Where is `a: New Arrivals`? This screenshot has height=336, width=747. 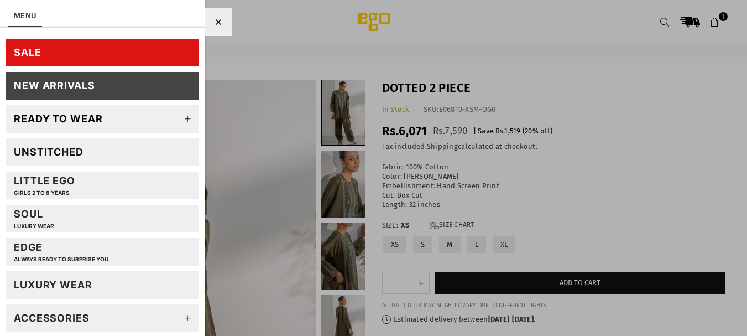 a: New Arrivals is located at coordinates (102, 86).